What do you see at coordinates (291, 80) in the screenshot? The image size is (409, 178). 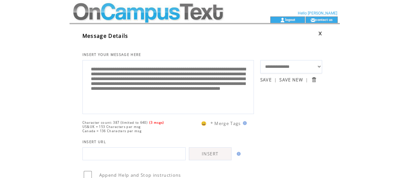 I see `a: SAVE NEW` at bounding box center [291, 80].